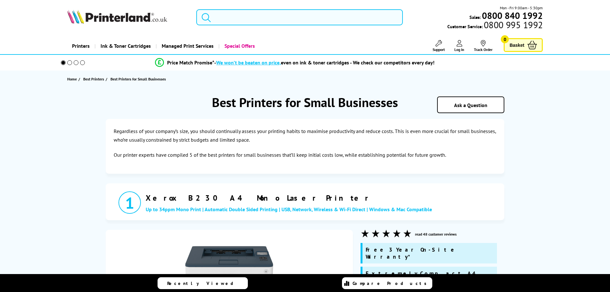  I want to click on span: 0, so click(505, 39).